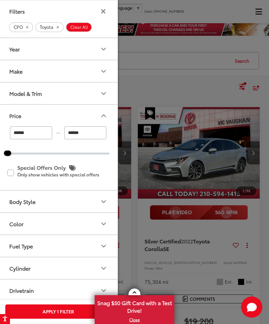 The width and height of the screenshot is (269, 324). What do you see at coordinates (79, 27) in the screenshot?
I see `button: Clear All` at bounding box center [79, 27].